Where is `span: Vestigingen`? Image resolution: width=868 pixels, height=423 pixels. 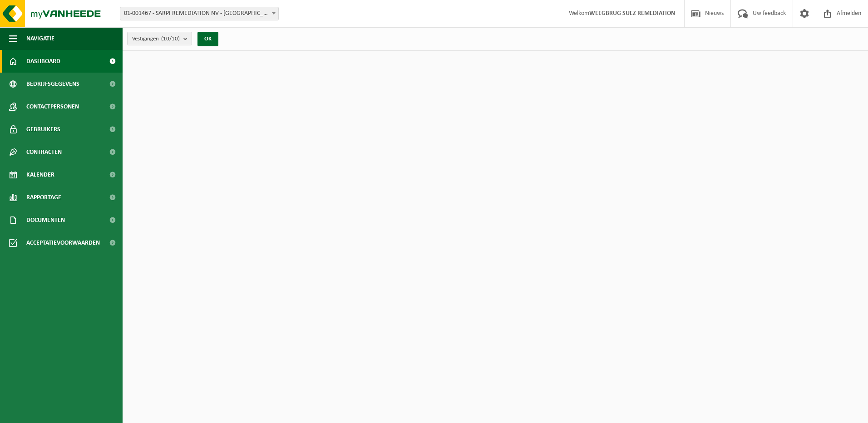 span: Vestigingen is located at coordinates (155, 39).